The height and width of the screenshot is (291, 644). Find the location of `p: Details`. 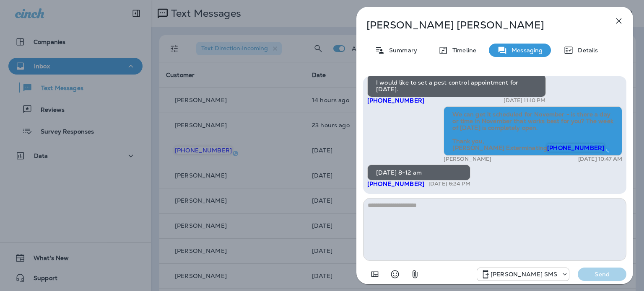

p: Details is located at coordinates (586, 50).